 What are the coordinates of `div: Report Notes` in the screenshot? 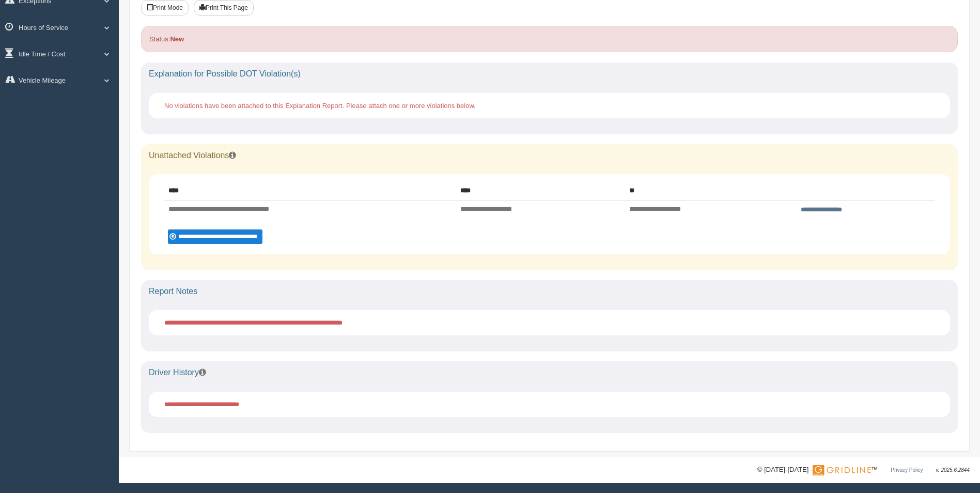 It's located at (549, 292).